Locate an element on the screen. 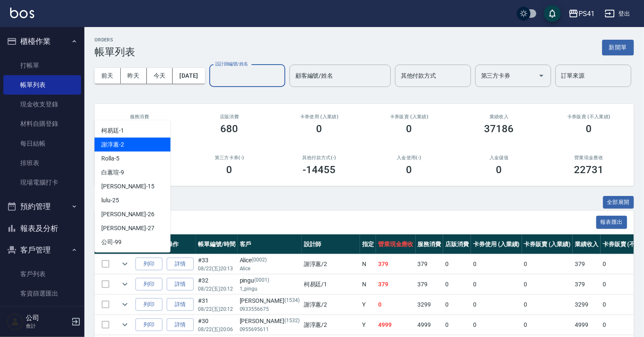  h2: 其他付款方式(-) is located at coordinates (319, 158).